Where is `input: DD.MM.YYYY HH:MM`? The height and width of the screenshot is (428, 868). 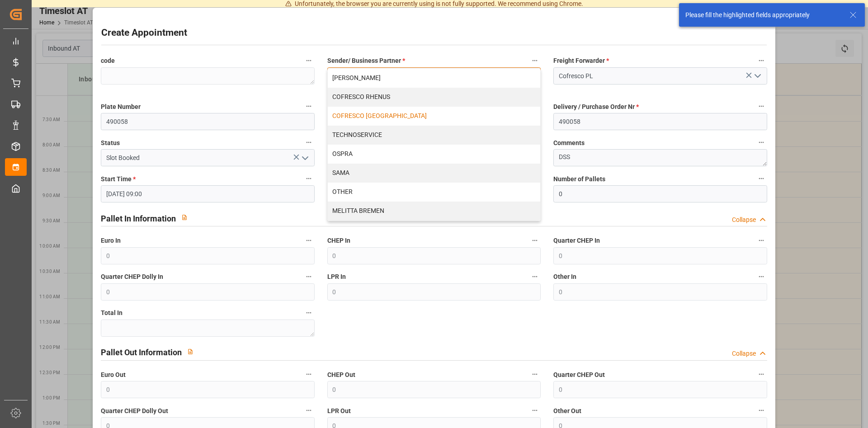 input: DD.MM.YYYY HH:MM is located at coordinates (208, 194).